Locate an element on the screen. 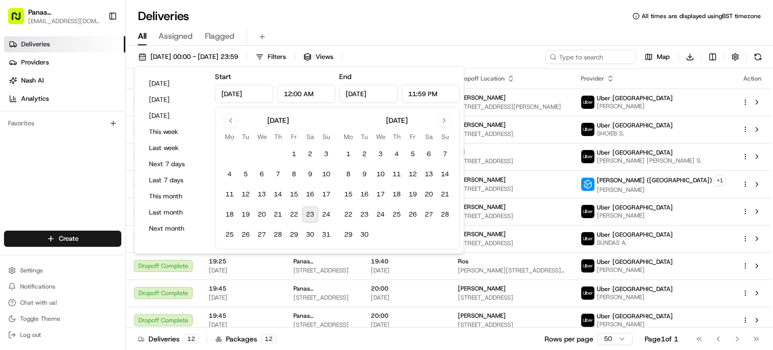 This screenshot has height=350, width=773. h1: Deliveries is located at coordinates (164, 16).